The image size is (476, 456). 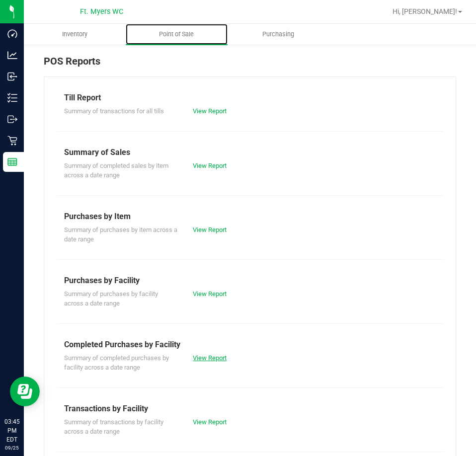 I want to click on div: Purchases by Item, so click(x=250, y=217).